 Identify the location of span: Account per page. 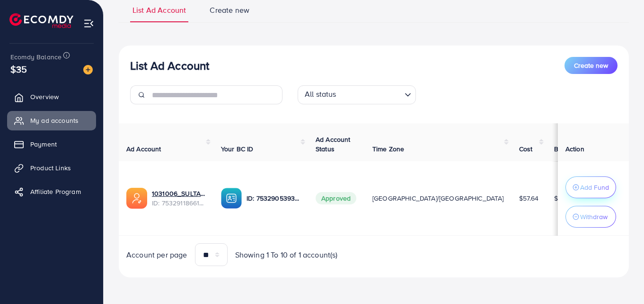
(157, 254).